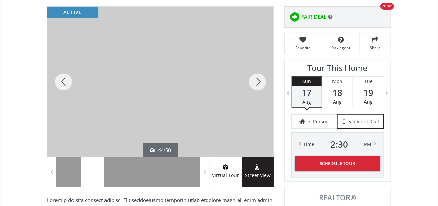  Describe the element at coordinates (368, 81) in the screenshot. I see `div: Tue` at that location.